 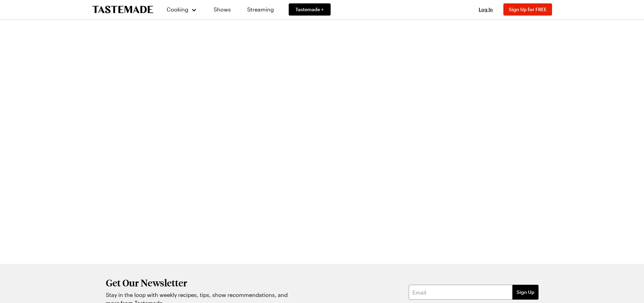 I want to click on button: Cooking, so click(x=182, y=10).